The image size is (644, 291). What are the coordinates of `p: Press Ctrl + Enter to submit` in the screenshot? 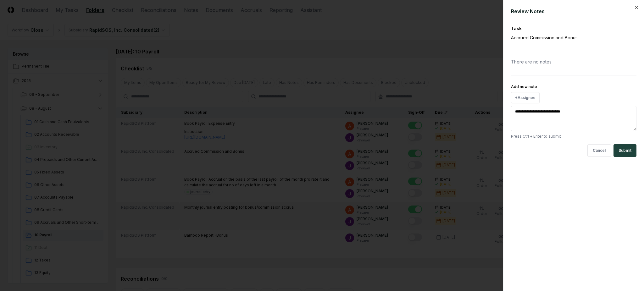 It's located at (573, 137).